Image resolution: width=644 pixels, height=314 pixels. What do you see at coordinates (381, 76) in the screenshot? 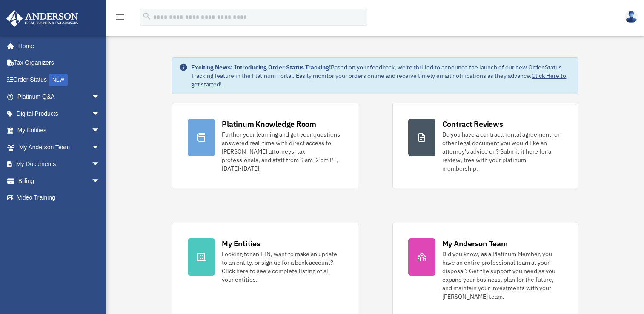
I see `div: Based on your feedback, we're thrilled to announce the launch of our new Order Status Tracking fe...` at bounding box center [381, 76].